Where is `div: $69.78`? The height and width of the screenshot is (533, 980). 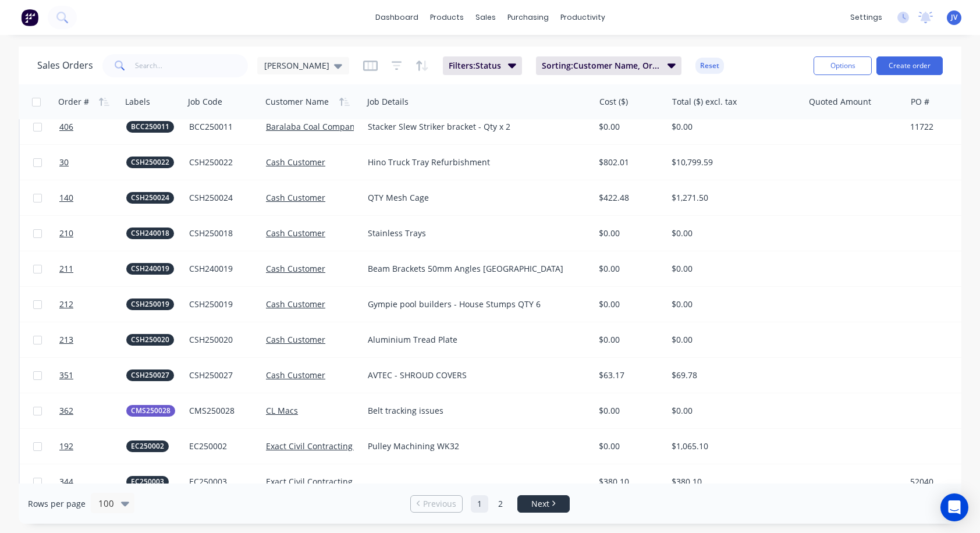
div: $69.78 is located at coordinates (732, 375).